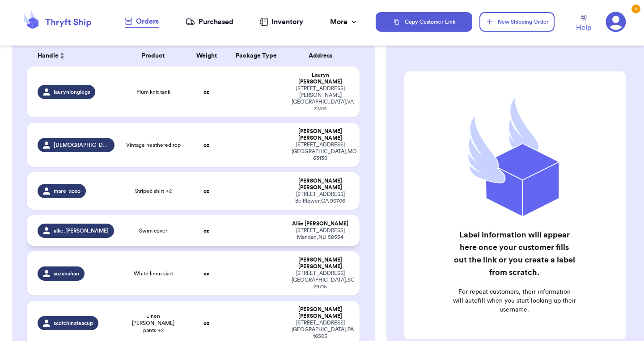 This screenshot has width=644, height=341. Describe the element at coordinates (153, 92) in the screenshot. I see `span: Plum knit tank` at that location.